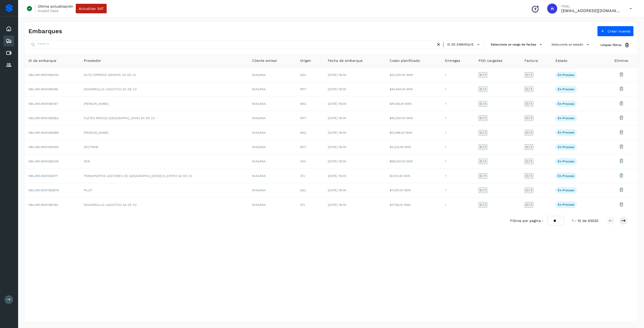 This screenshot has height=328, width=644. Describe the element at coordinates (164, 147) in the screenshot. I see `td: SECTRAM` at that location.